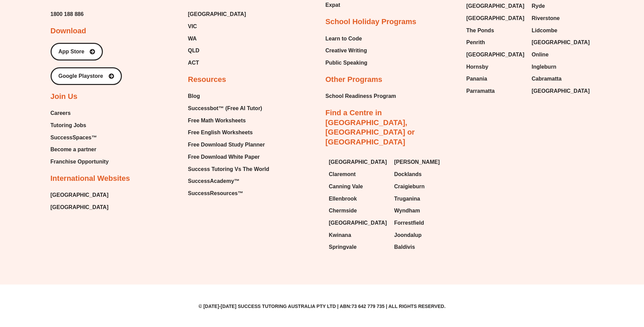 This screenshot has height=327, width=644. What do you see at coordinates (343, 199) in the screenshot?
I see `span: Ellenbrook` at bounding box center [343, 199].